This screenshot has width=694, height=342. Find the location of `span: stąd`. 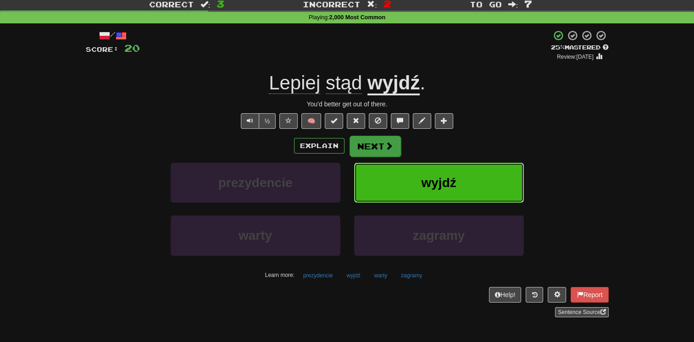

span: stąd is located at coordinates (344, 83).